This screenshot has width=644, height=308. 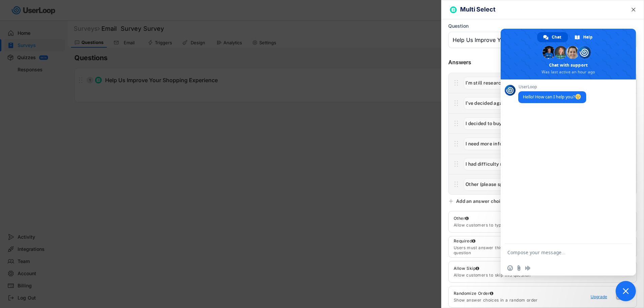 I want to click on div: Question, so click(x=458, y=26).